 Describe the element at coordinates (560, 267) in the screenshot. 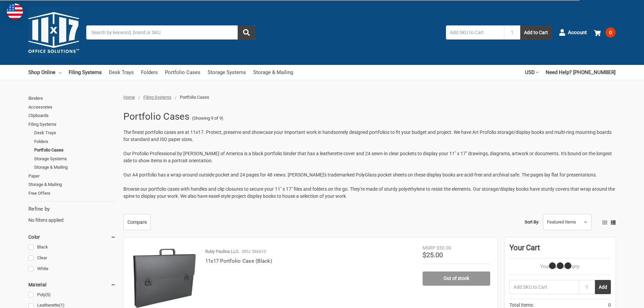

I see `p: Your Cart Is Empty.` at that location.